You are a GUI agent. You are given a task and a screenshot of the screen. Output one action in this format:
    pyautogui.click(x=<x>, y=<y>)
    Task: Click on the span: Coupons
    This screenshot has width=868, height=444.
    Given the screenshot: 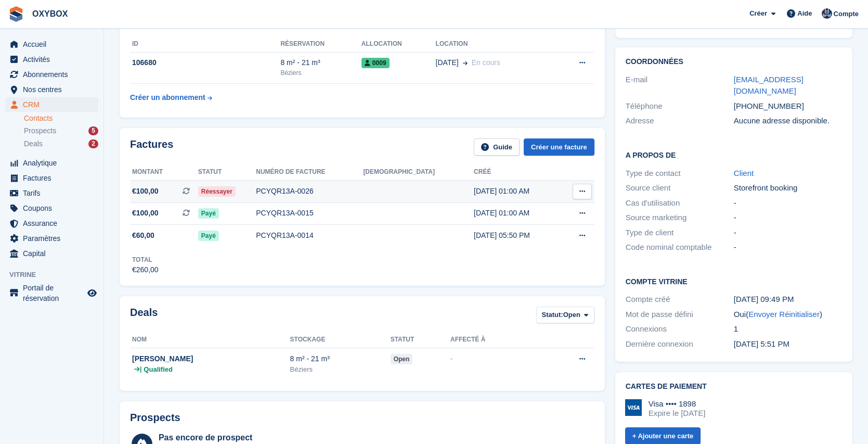 What is the action you would take?
    pyautogui.click(x=54, y=208)
    